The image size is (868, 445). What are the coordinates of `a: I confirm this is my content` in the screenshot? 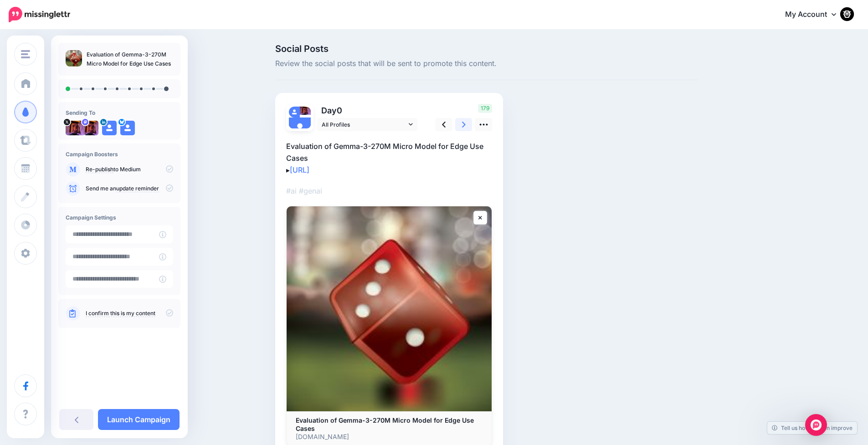 It's located at (120, 313).